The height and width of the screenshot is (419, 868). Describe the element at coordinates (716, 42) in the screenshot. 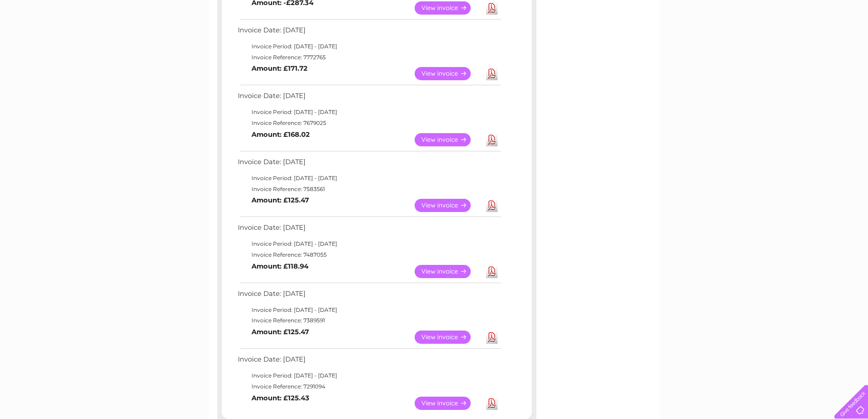

I see `a: Water` at that location.